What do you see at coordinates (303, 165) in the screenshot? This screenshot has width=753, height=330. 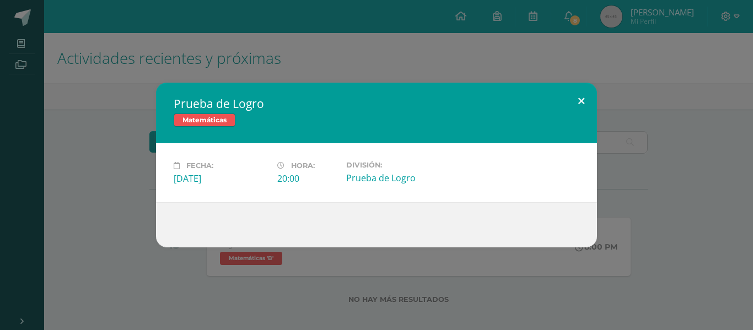 I see `span: Hora:` at bounding box center [303, 165].